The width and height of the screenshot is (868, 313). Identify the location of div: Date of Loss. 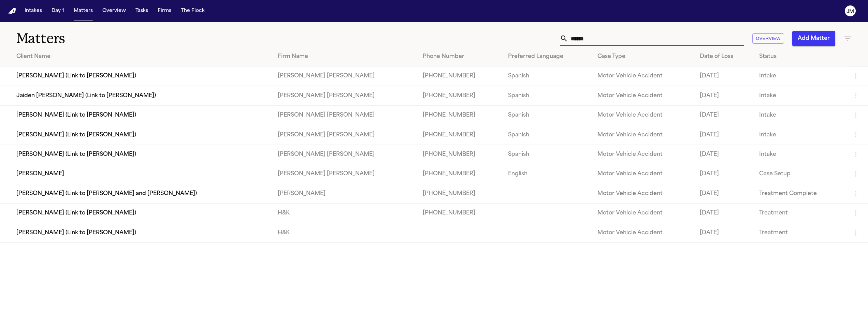
(724, 57).